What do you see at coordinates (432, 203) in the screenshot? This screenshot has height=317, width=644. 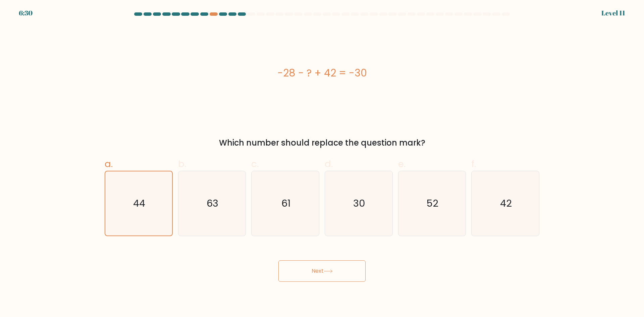 I see `text: 52` at bounding box center [432, 203].